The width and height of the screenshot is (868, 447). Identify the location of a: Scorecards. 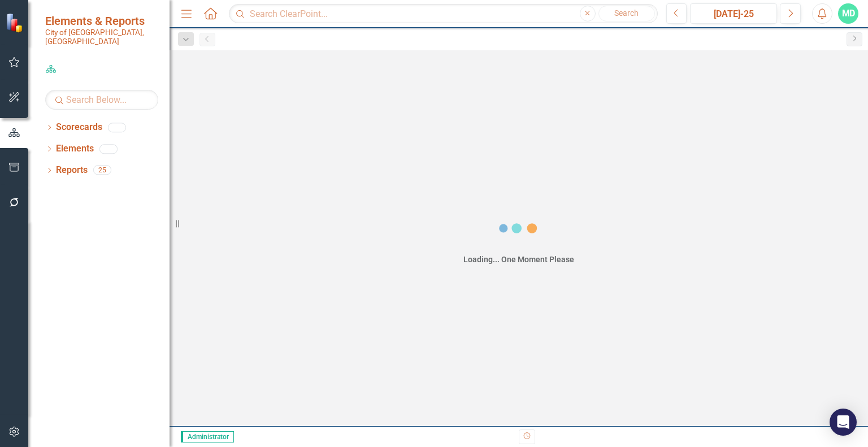
(79, 127).